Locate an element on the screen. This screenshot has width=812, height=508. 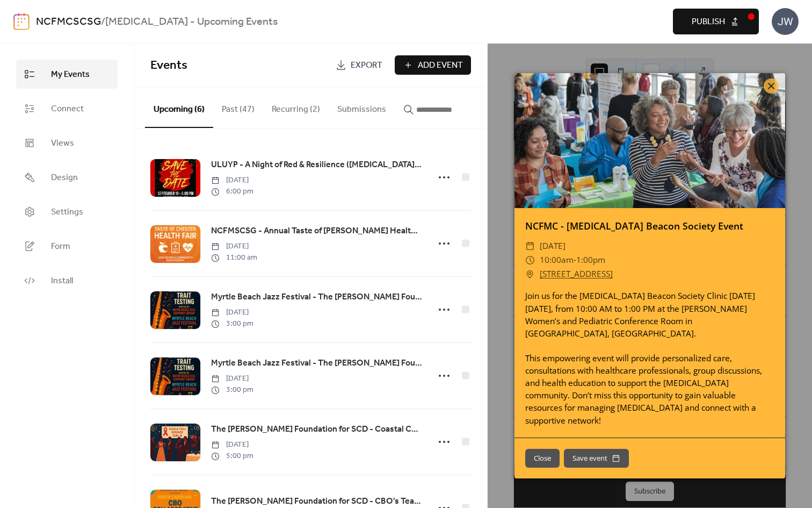
span: My Events is located at coordinates (70, 75).